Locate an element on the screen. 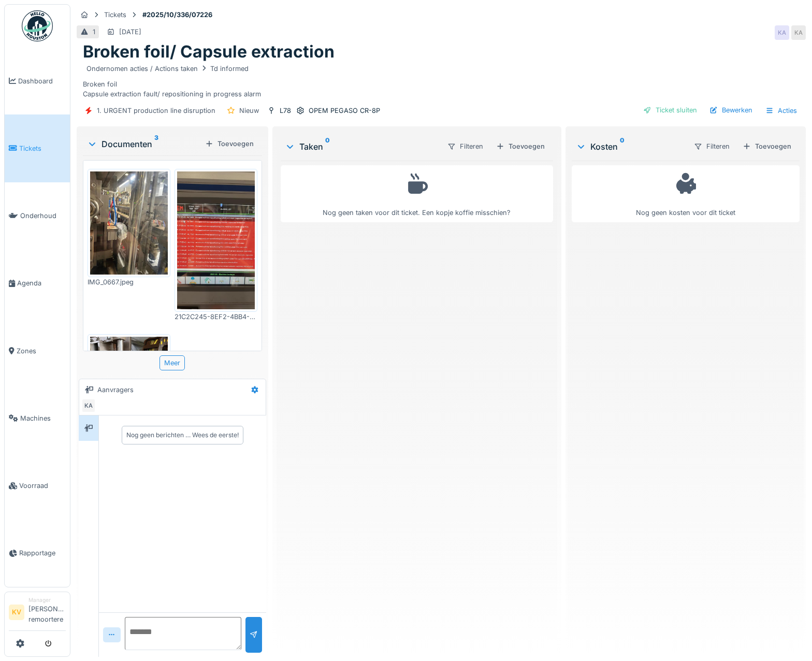 Image resolution: width=812 pixels, height=661 pixels. div: L78 is located at coordinates (286, 110).